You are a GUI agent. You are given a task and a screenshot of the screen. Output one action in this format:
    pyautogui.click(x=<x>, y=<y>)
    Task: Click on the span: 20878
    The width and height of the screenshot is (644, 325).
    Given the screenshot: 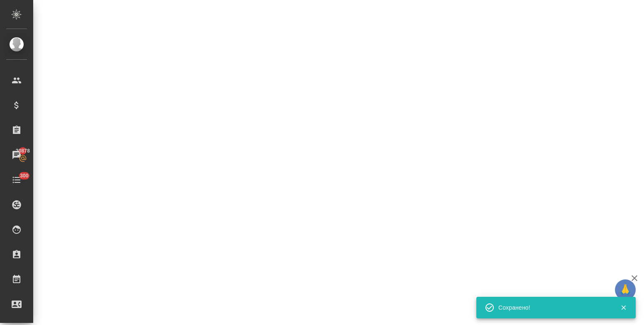 What is the action you would take?
    pyautogui.click(x=23, y=151)
    